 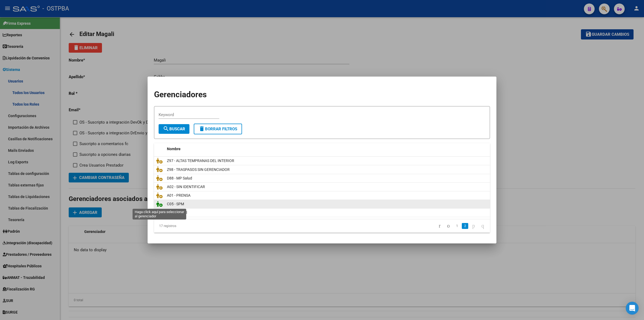 What do you see at coordinates (201, 161) in the screenshot?
I see `span: Z97 - ALTAS TEMPRANAS DEL INTERIOR` at bounding box center [201, 161].